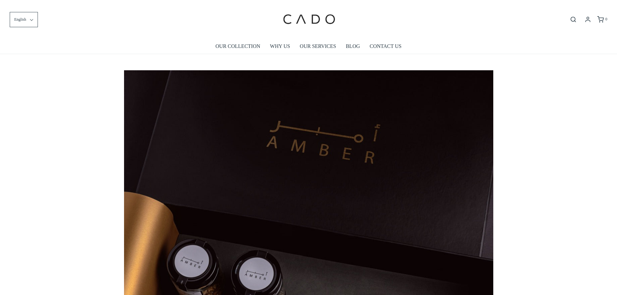  Describe the element at coordinates (24, 19) in the screenshot. I see `button: English` at that location.